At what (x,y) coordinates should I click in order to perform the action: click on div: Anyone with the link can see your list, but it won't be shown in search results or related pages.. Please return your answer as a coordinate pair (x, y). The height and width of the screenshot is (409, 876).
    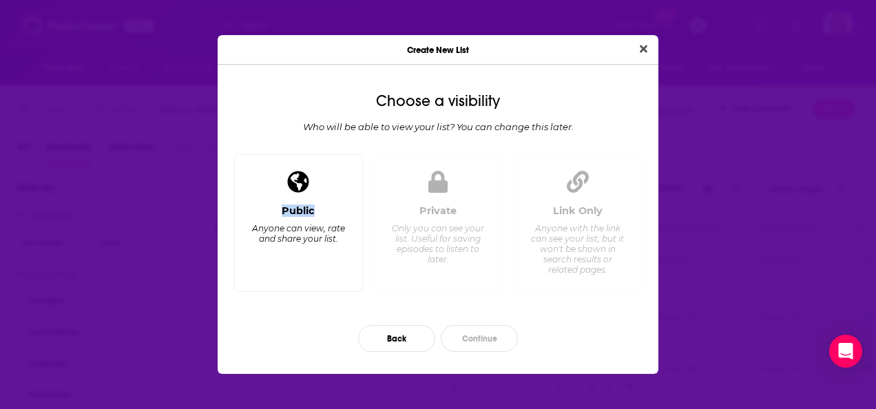
    Looking at the image, I should click on (577, 249).